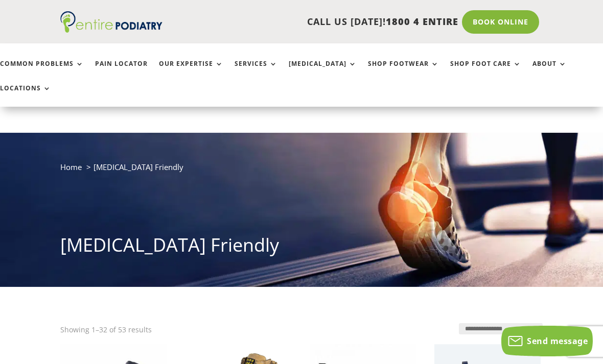 The image size is (603, 364). Describe the element at coordinates (501, 329) in the screenshot. I see `select: Shop order` at that location.